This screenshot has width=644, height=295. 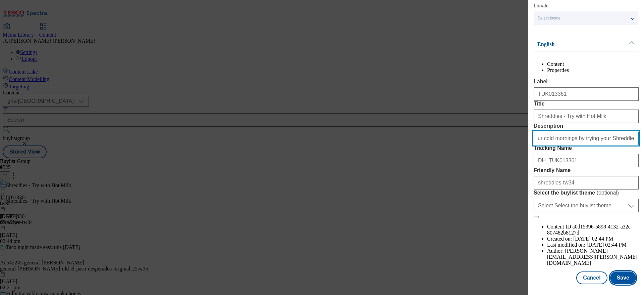 I want to click on span: Select locale, so click(x=549, y=18).